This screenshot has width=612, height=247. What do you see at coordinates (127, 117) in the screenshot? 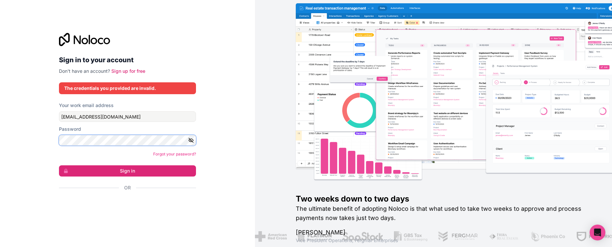
I see `input: Email address` at bounding box center [127, 117].